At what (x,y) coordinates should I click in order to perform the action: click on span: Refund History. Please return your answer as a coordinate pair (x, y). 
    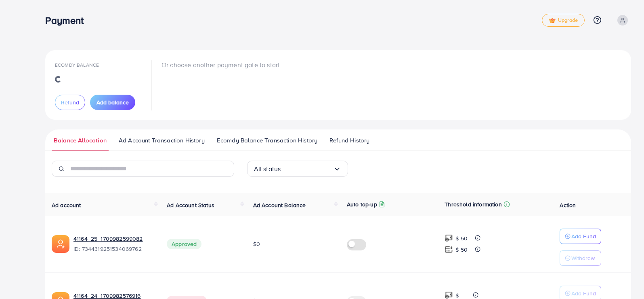
    Looking at the image, I should click on (349, 140).